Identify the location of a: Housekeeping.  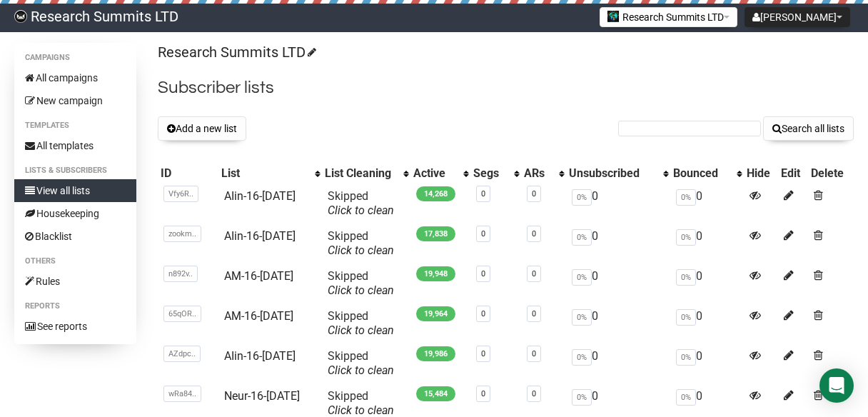
(75, 214).